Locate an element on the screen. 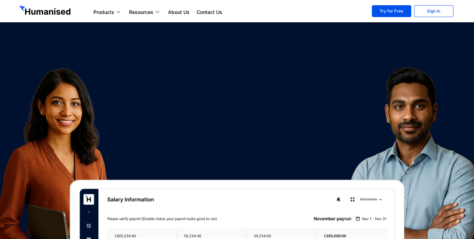  a: Sign In is located at coordinates (434, 11).